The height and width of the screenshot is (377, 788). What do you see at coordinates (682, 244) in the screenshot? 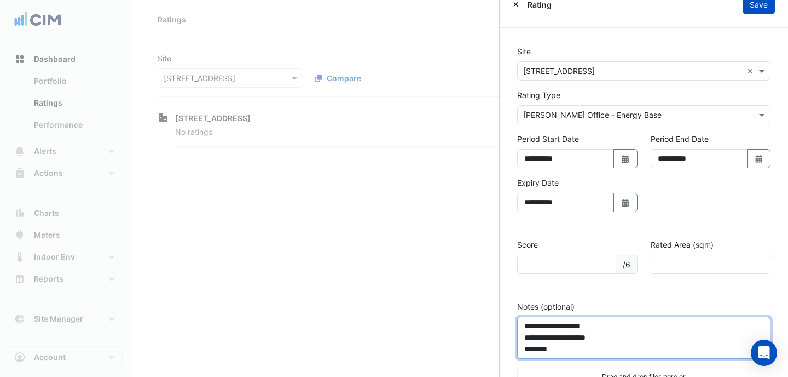
I see `label: Rated Area (sqm)` at bounding box center [682, 244].